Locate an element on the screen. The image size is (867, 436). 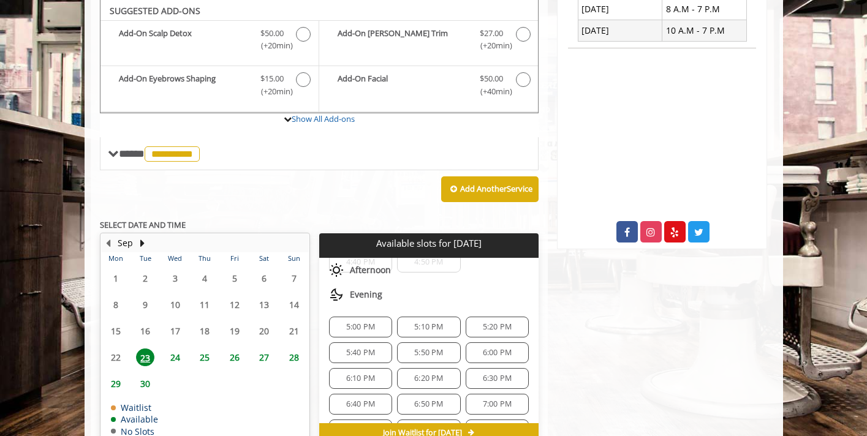
span: 24 is located at coordinates (175, 357).